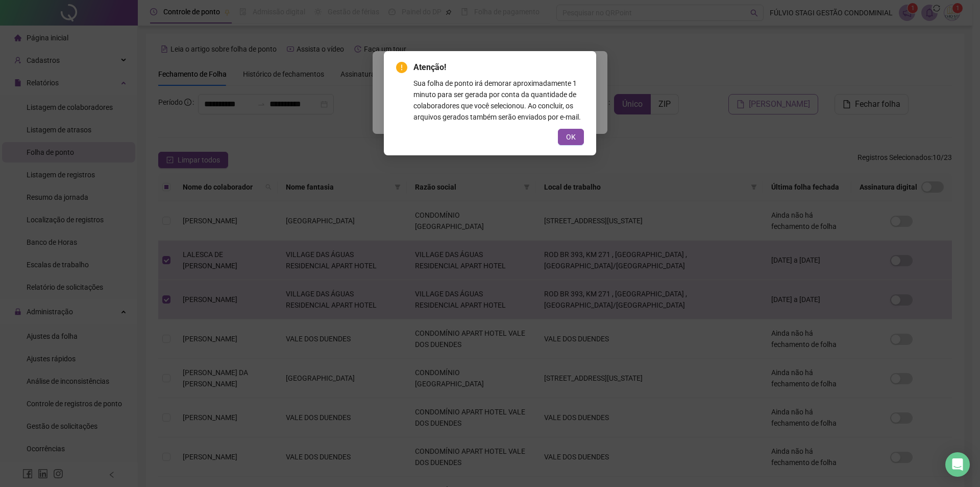 This screenshot has height=487, width=980. What do you see at coordinates (571, 137) in the screenshot?
I see `span: OK` at bounding box center [571, 137].